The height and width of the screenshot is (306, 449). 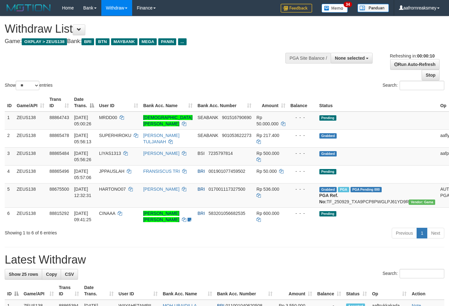 What do you see at coordinates (335, 8) in the screenshot?
I see `img: Button%20Memo.svg` at bounding box center [335, 8].